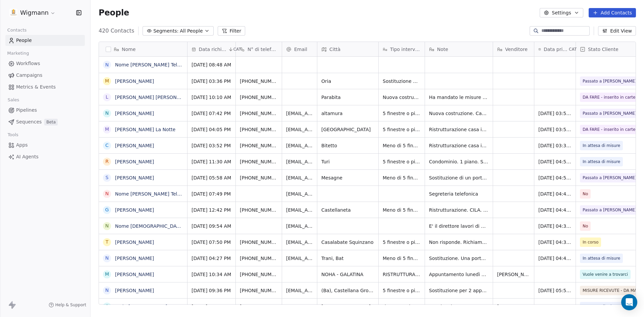  I want to click on span: Email, so click(301, 49).